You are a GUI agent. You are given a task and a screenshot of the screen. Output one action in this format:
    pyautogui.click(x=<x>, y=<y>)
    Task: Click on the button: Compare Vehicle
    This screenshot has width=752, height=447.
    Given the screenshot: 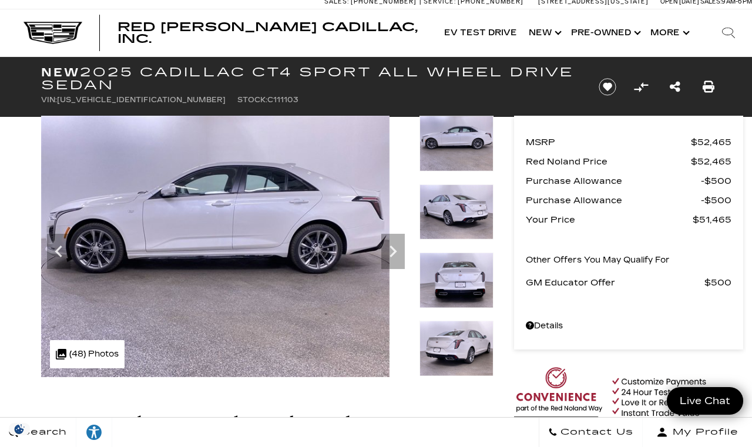 What is the action you would take?
    pyautogui.click(x=641, y=87)
    